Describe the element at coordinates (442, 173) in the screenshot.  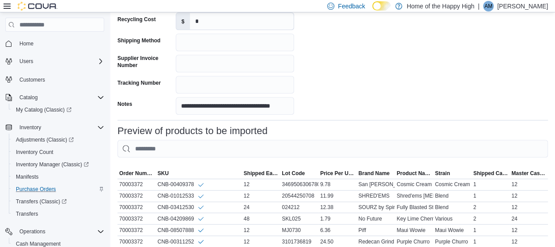
I see `span: Strain` at that location.